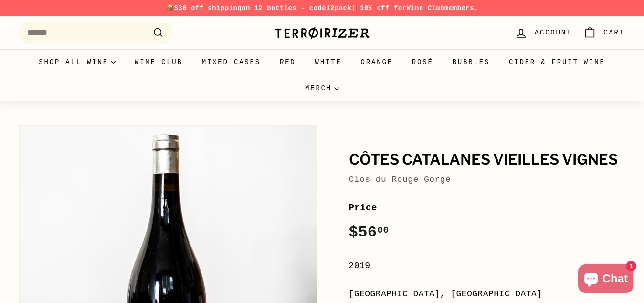 This screenshot has width=644, height=303. What do you see at coordinates (604, 33) in the screenshot?
I see `a: Cart` at bounding box center [604, 33].